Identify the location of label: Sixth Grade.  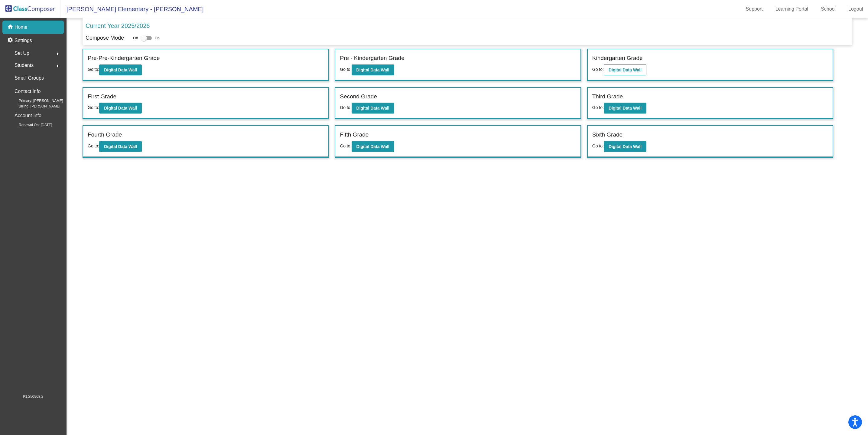
(607, 135).